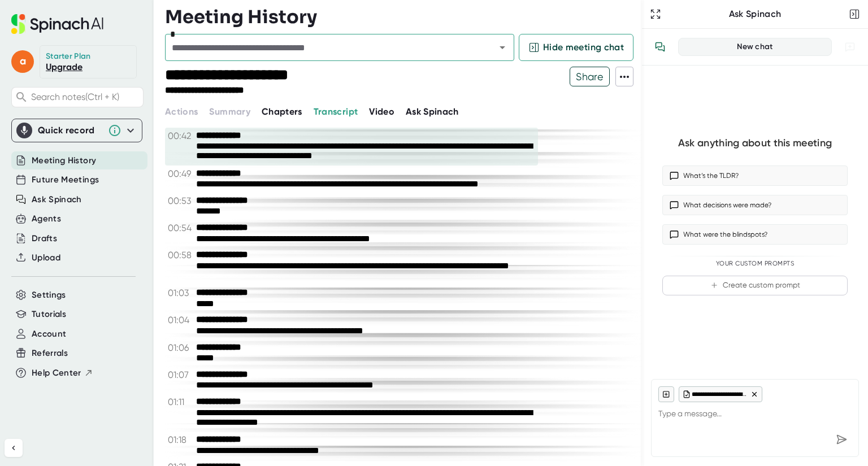  I want to click on button: View conversation history, so click(660, 47).